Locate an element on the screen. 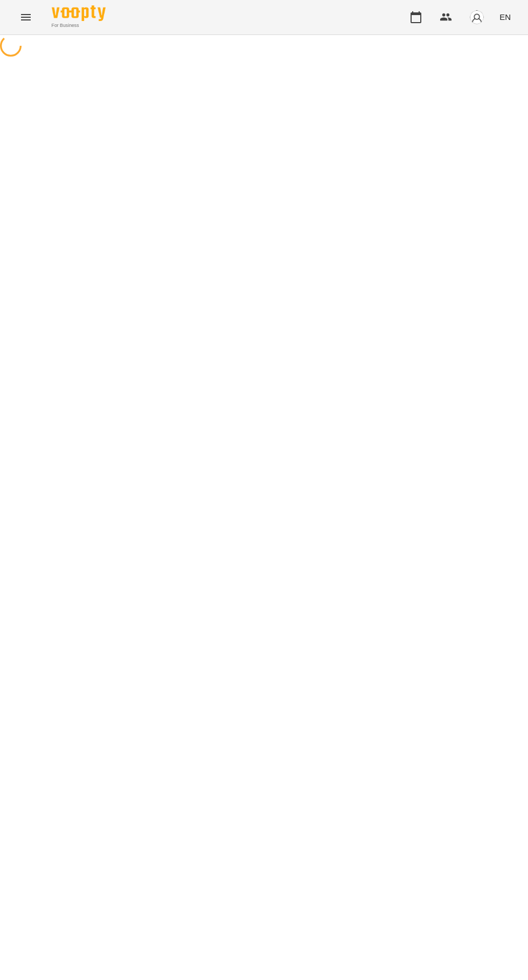 The height and width of the screenshot is (980, 528). span: EN is located at coordinates (504, 17).